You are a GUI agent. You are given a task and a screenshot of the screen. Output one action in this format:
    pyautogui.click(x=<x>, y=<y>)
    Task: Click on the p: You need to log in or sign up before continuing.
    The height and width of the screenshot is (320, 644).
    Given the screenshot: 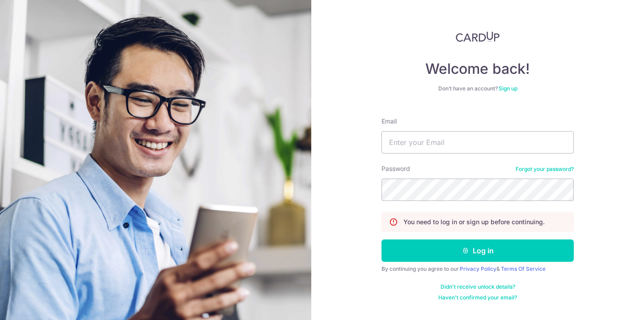 What is the action you would take?
    pyautogui.click(x=474, y=222)
    